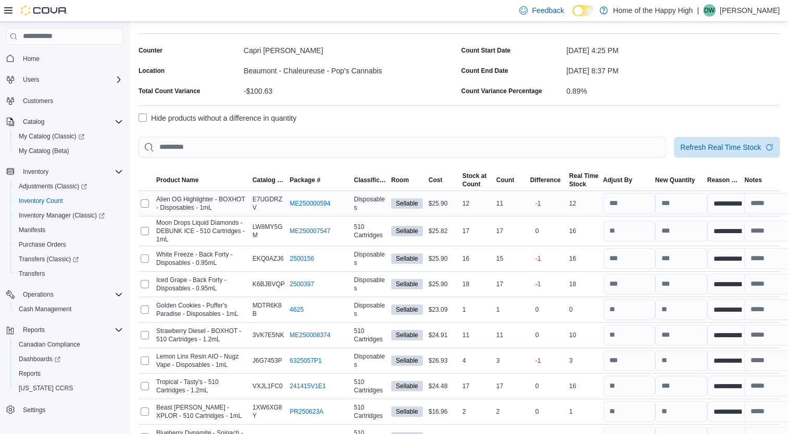 The image size is (788, 434). Describe the element at coordinates (584, 361) in the screenshot. I see `div: 3` at that location.